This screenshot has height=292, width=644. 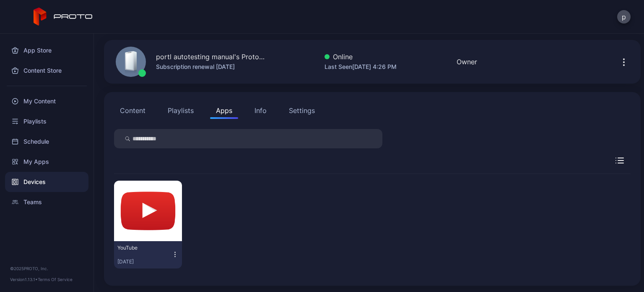 What do you see at coordinates (361, 57) in the screenshot?
I see `div: Online` at bounding box center [361, 57].